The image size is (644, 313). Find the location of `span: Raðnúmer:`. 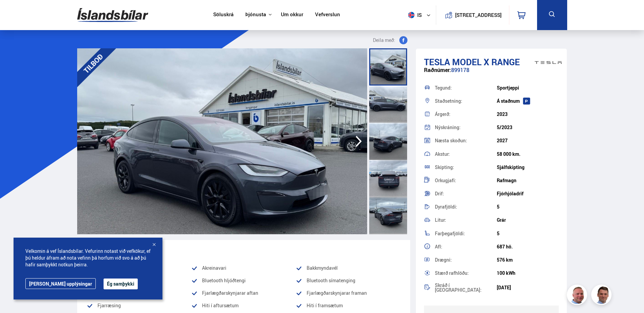

span: Raðnúmer: is located at coordinates (438, 70).